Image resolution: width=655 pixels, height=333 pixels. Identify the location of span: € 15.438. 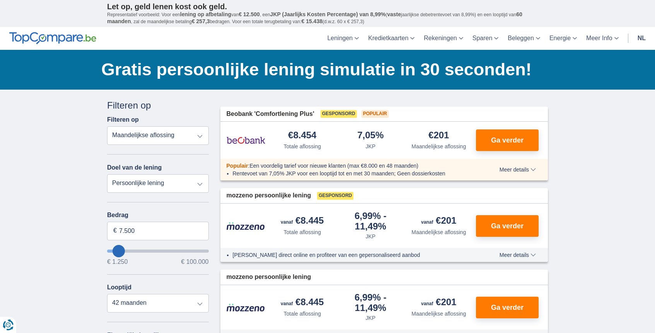
(312, 21).